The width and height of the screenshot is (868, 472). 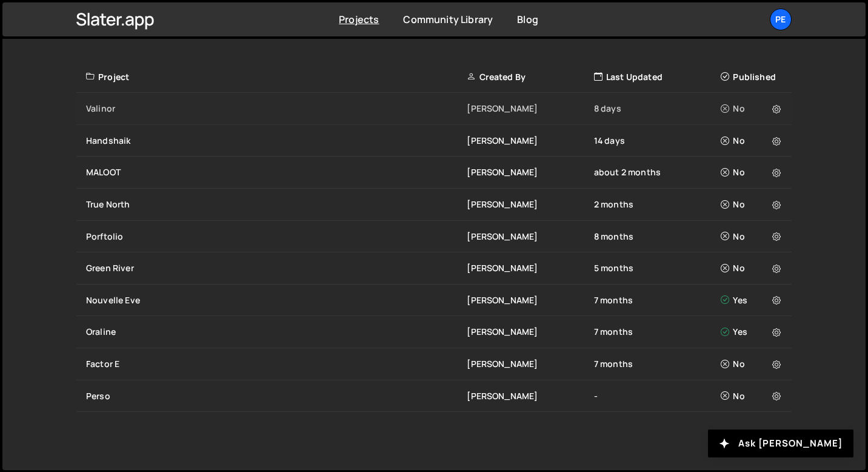 I want to click on div: Valinor, so click(x=277, y=108).